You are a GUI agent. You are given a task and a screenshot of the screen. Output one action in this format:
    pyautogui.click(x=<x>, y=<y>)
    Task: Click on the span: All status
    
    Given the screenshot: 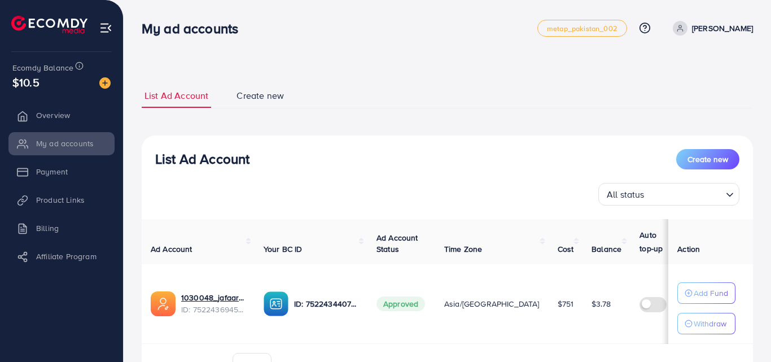 What is the action you would take?
    pyautogui.click(x=625, y=194)
    